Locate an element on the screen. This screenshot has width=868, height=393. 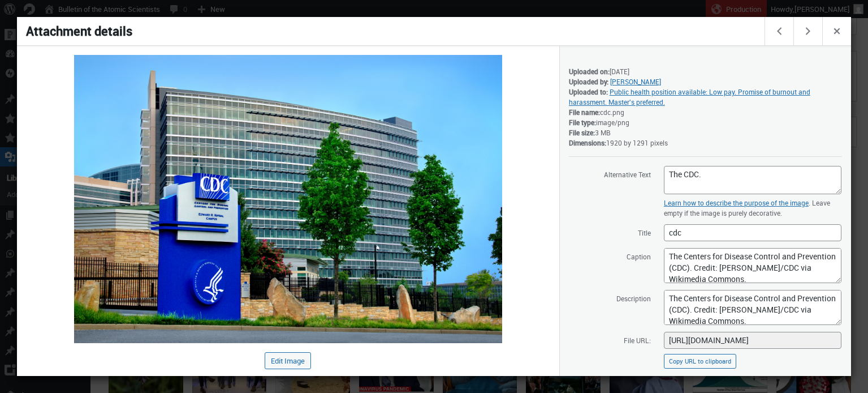
strong: Uploaded to: is located at coordinates (588, 92).